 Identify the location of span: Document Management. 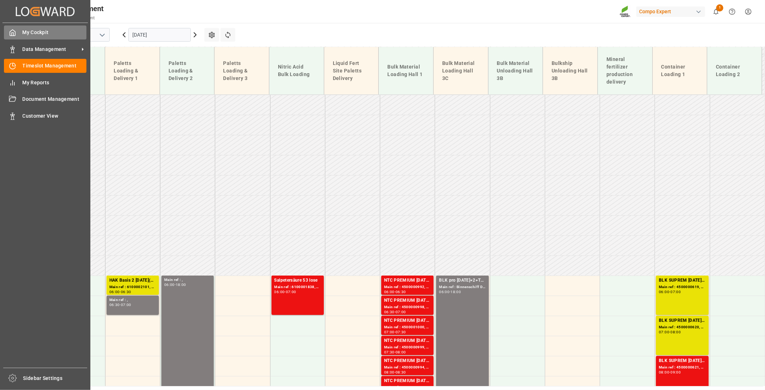
(55, 99).